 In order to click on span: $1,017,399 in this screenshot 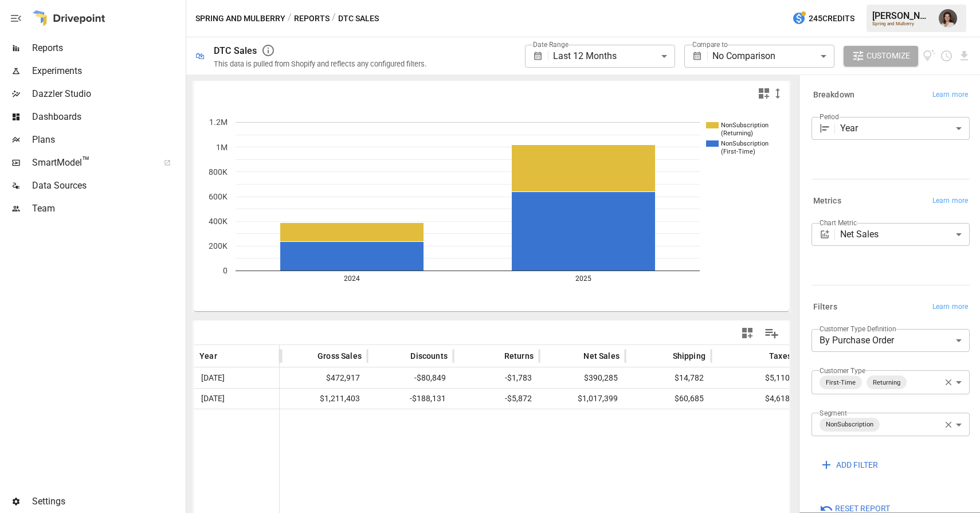, I will do `click(582, 399)`.